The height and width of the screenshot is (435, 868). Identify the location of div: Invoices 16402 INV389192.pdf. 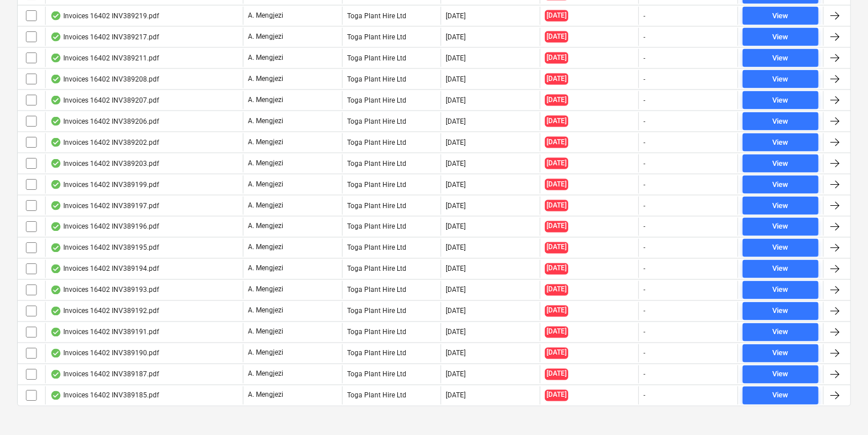
(104, 311).